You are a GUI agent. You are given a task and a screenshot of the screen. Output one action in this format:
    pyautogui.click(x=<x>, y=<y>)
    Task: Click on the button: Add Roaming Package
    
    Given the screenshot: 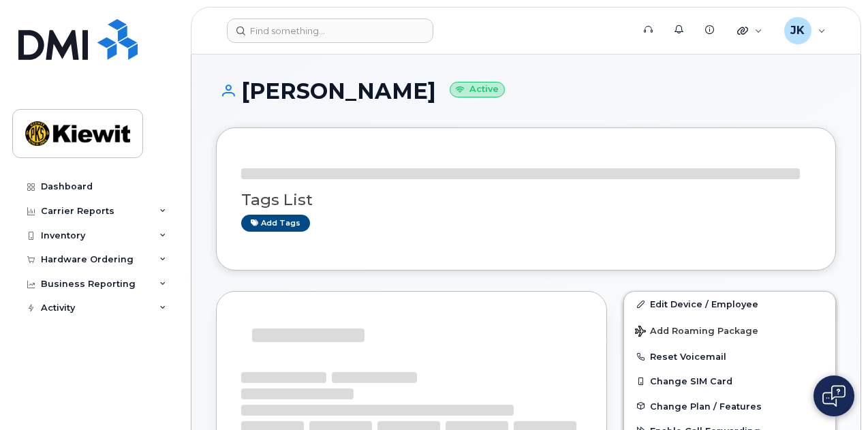 What is the action you would take?
    pyautogui.click(x=729, y=330)
    